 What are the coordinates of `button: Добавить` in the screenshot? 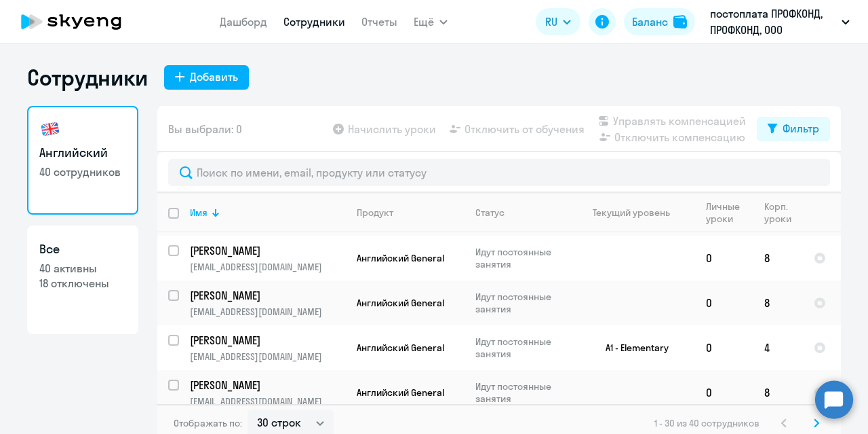 It's located at (206, 78).